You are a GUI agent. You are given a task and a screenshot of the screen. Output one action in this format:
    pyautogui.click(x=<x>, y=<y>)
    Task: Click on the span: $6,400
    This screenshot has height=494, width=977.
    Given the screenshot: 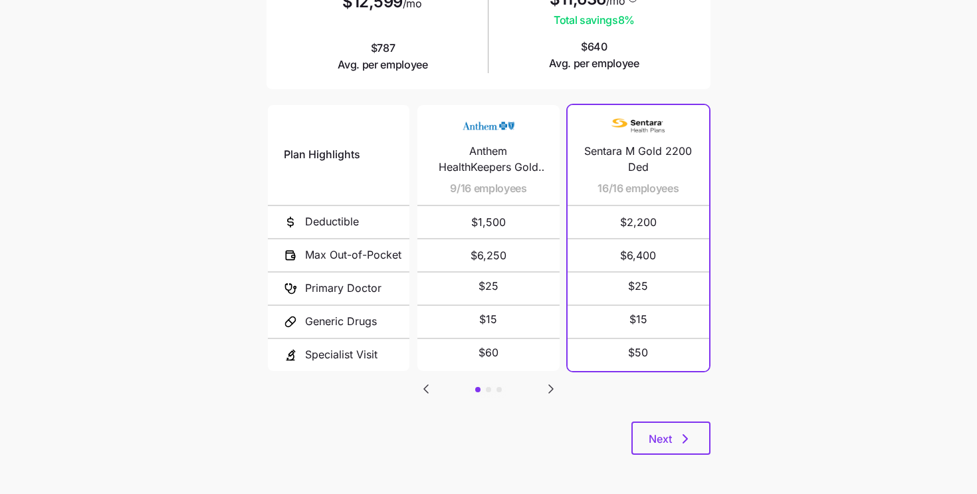 What is the action you would take?
    pyautogui.click(x=638, y=255)
    